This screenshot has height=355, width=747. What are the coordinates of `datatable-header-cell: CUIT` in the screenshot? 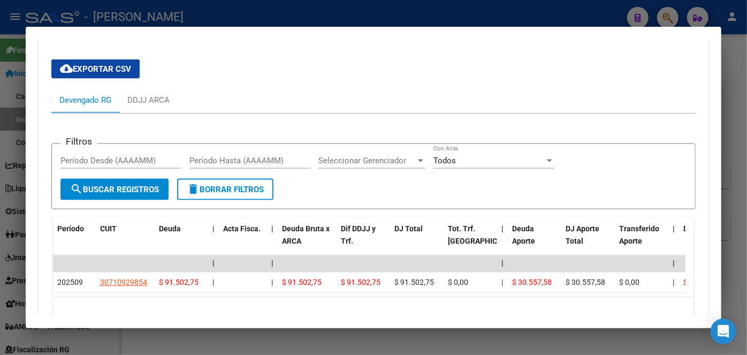 It's located at (125, 241).